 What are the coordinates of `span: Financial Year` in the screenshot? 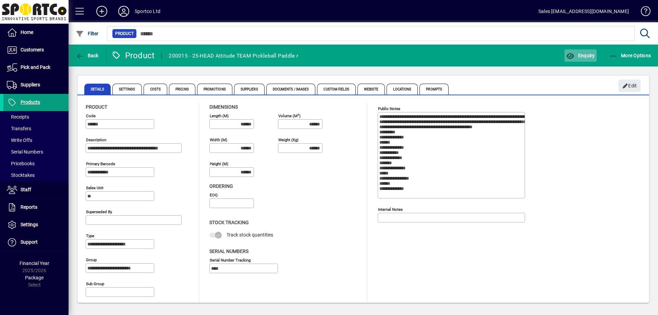 It's located at (34, 263).